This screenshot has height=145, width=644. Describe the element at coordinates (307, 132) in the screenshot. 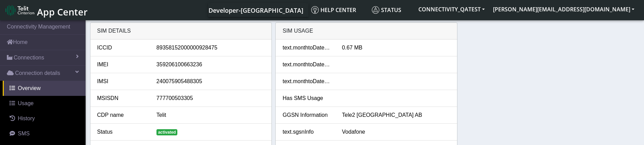

I see `div: text.sgsnInfo` at that location.